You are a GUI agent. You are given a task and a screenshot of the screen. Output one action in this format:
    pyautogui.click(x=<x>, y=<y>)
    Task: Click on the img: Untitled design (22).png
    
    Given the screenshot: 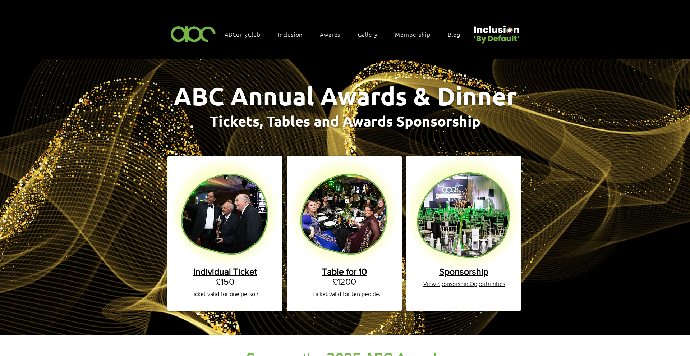 What is the action you would take?
    pyautogui.click(x=496, y=32)
    